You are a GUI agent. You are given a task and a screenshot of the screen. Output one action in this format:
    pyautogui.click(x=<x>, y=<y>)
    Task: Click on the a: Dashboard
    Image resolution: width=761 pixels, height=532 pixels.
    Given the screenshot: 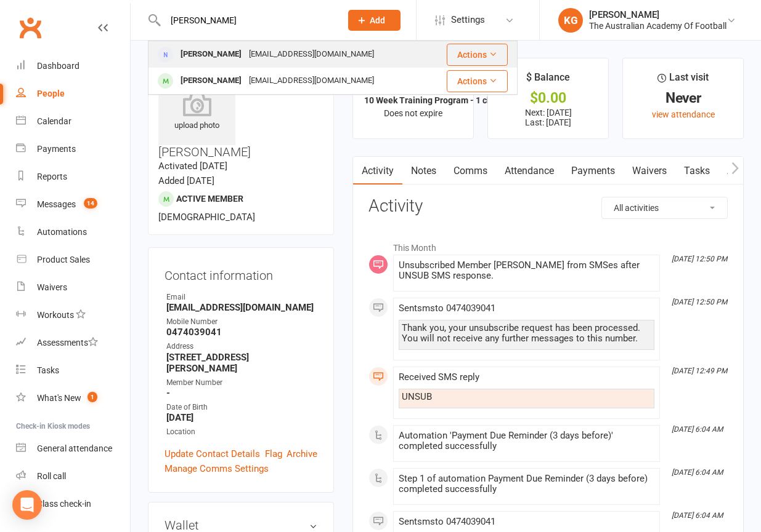 What is the action you would take?
    pyautogui.click(x=73, y=66)
    